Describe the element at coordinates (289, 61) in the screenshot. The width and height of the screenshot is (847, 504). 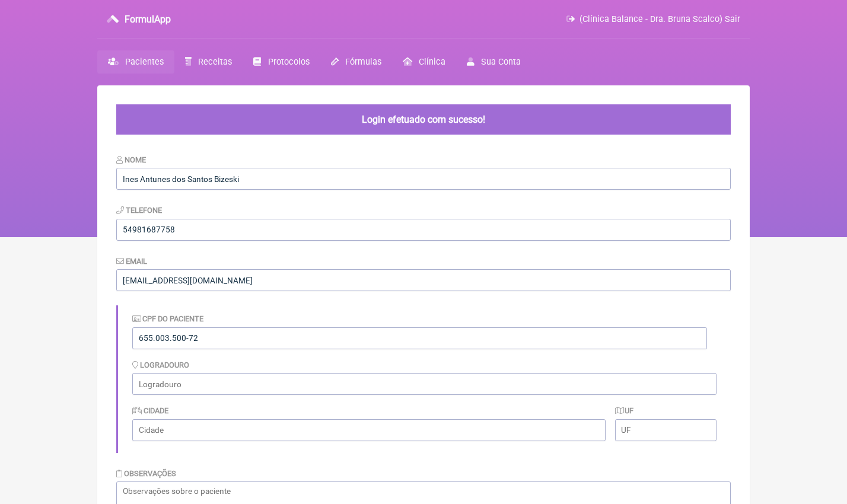
I see `span: Protocolos` at that location.